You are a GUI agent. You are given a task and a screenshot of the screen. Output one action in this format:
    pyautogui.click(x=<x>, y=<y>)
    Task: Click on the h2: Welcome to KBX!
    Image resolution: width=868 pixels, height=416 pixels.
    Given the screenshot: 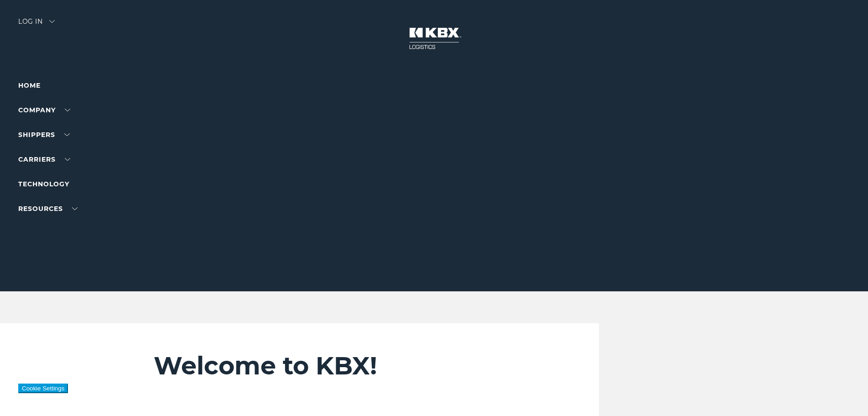 What is the action you would take?
    pyautogui.click(x=349, y=365)
    